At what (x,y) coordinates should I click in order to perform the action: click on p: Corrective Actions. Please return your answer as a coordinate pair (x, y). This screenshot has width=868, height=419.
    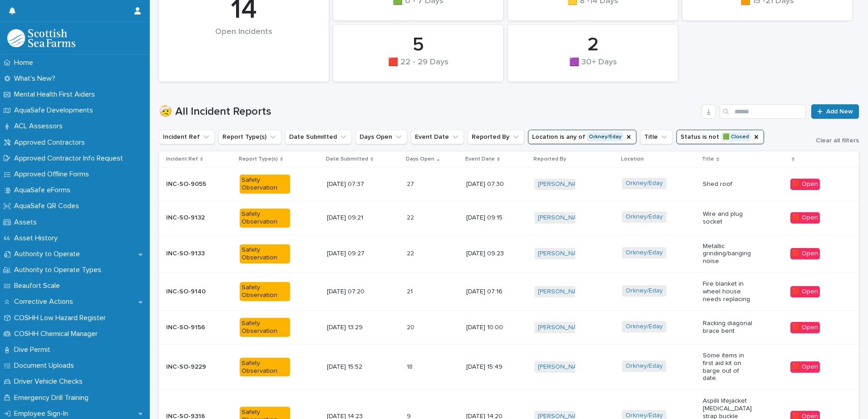
    Looking at the image, I should click on (45, 302).